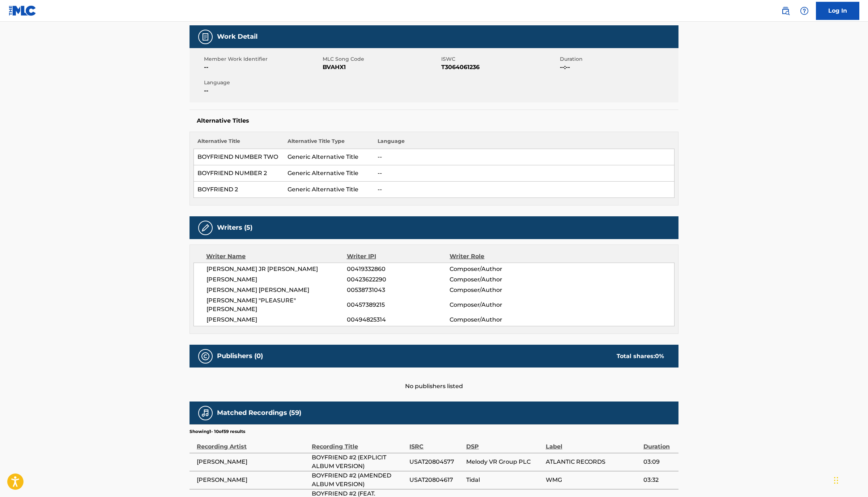 This screenshot has height=497, width=868. Describe the element at coordinates (240, 356) in the screenshot. I see `h5: Publishers (0)` at that location.